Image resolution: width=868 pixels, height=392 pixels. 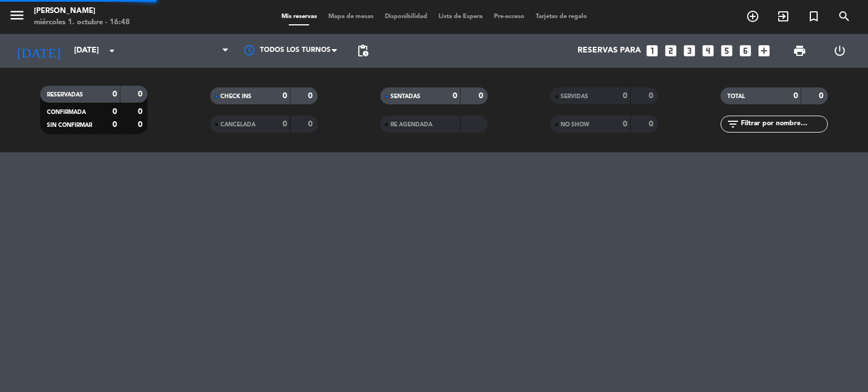 What do you see at coordinates (405, 97) in the screenshot?
I see `span: SENTADAS` at bounding box center [405, 97].